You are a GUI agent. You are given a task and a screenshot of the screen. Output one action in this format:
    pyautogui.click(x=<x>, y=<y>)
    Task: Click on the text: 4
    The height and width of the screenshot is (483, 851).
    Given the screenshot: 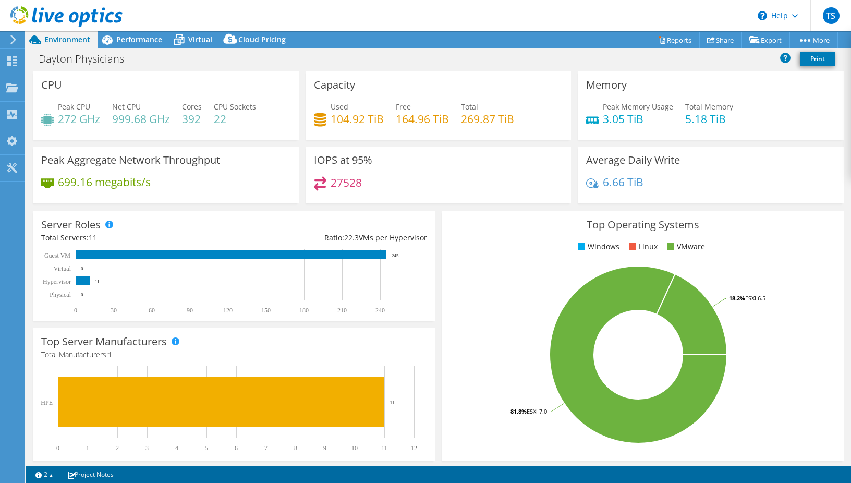 What is the action you would take?
    pyautogui.click(x=177, y=448)
    